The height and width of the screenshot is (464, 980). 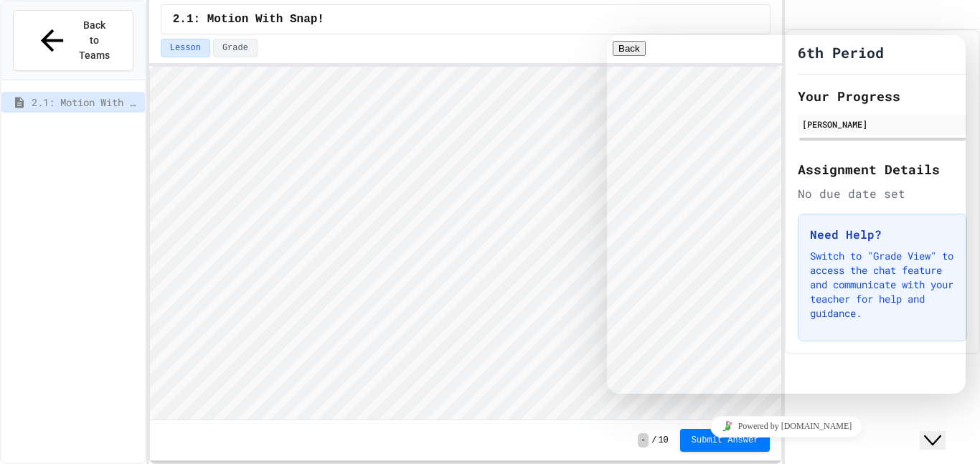 I want to click on button: Grade, so click(x=235, y=48).